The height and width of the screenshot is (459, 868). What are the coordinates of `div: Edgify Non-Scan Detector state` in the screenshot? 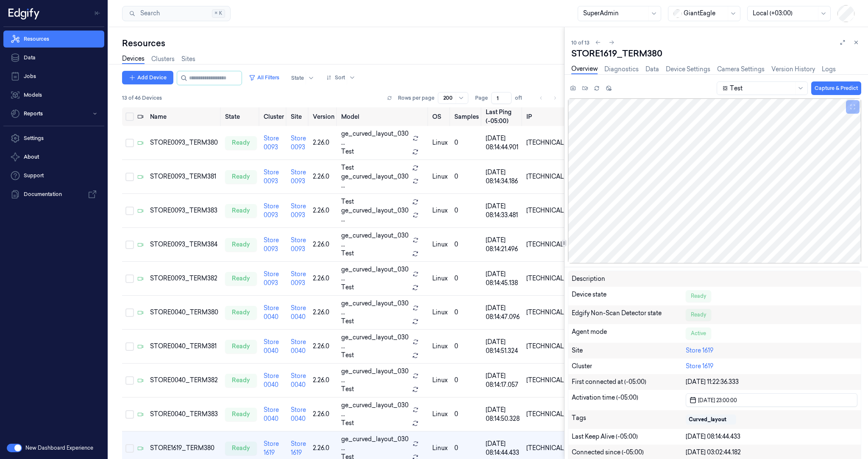 It's located at (629, 315).